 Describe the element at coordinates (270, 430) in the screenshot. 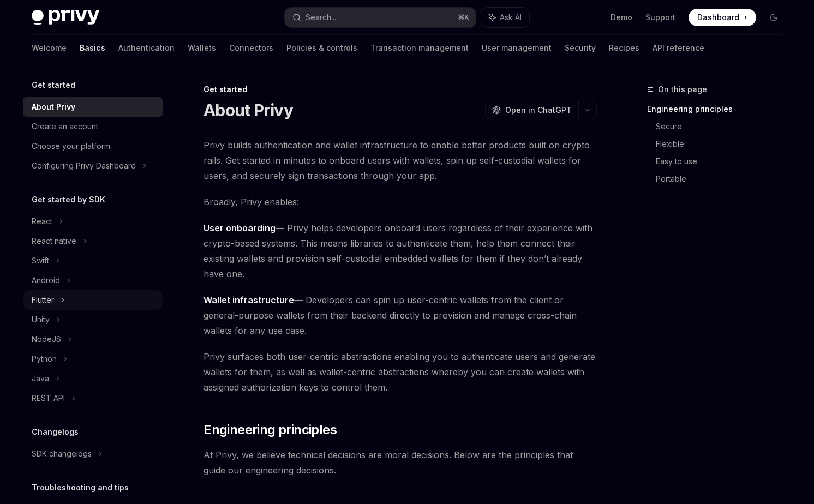

I see `span: Engineering principles` at that location.